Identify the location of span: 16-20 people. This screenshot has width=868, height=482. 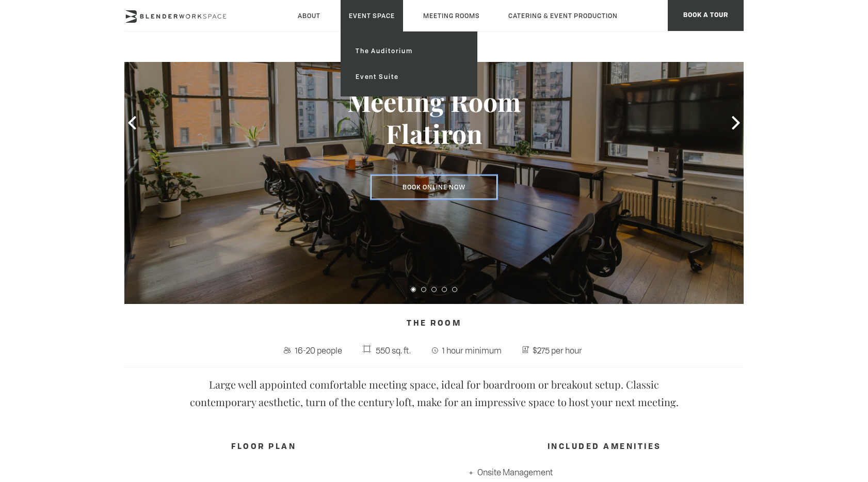
(318, 350).